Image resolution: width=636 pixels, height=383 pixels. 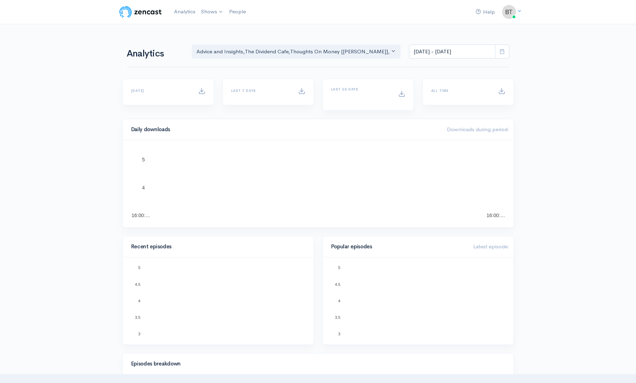 I want to click on h4: Recent episodes, so click(x=216, y=246).